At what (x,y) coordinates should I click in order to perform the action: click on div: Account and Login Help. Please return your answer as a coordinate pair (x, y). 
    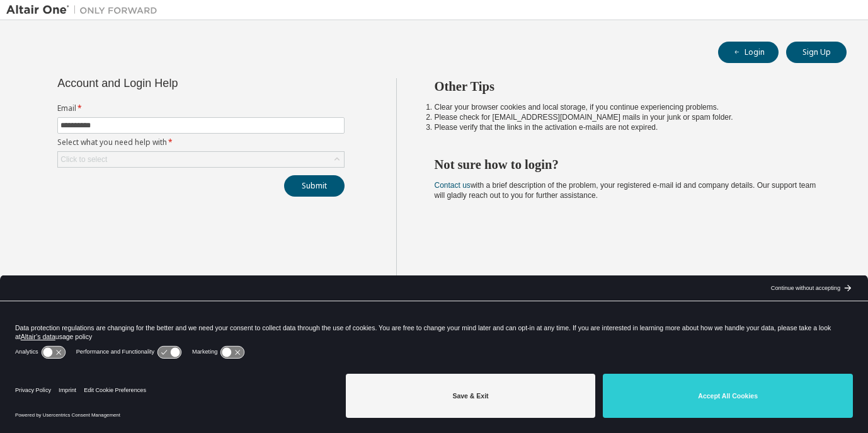
    Looking at the image, I should click on (172, 83).